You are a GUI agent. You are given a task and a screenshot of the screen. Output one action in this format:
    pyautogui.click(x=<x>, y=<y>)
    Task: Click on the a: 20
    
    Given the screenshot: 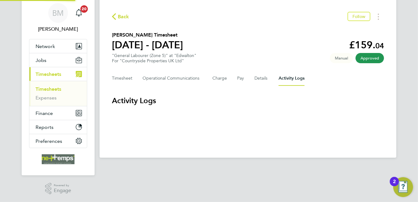 What is the action you would take?
    pyautogui.click(x=79, y=13)
    